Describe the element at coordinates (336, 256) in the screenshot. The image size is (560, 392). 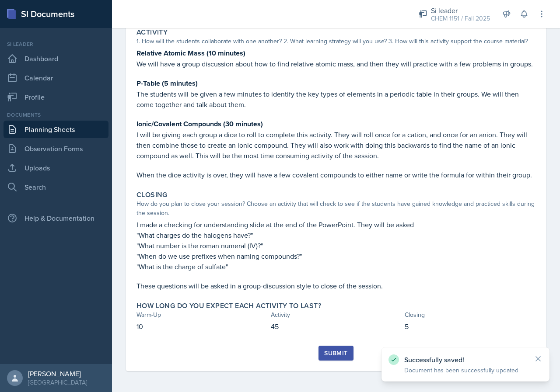
I see `p: "When do we use prefixes when naming compounds?"` at that location.